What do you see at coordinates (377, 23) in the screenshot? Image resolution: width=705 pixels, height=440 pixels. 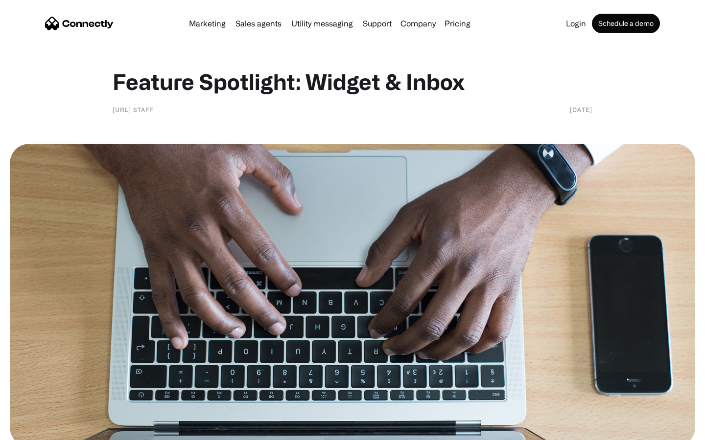 I see `a: Support` at bounding box center [377, 23].